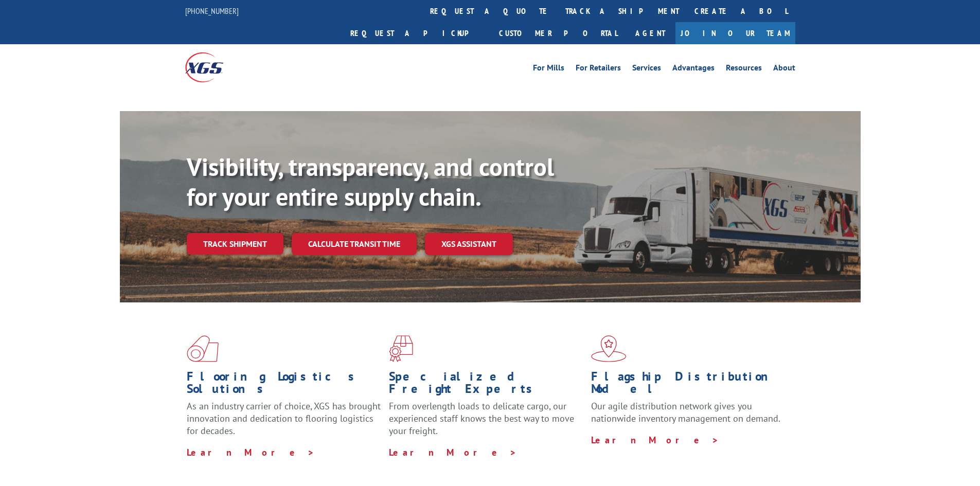  Describe the element at coordinates (354, 244) in the screenshot. I see `a: Calculate transit time` at that location.